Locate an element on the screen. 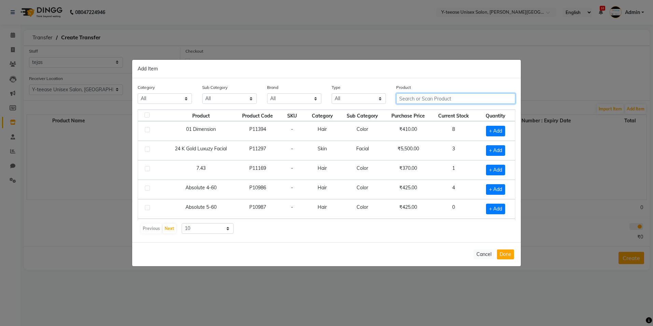  th: Current Stock is located at coordinates (454, 116).